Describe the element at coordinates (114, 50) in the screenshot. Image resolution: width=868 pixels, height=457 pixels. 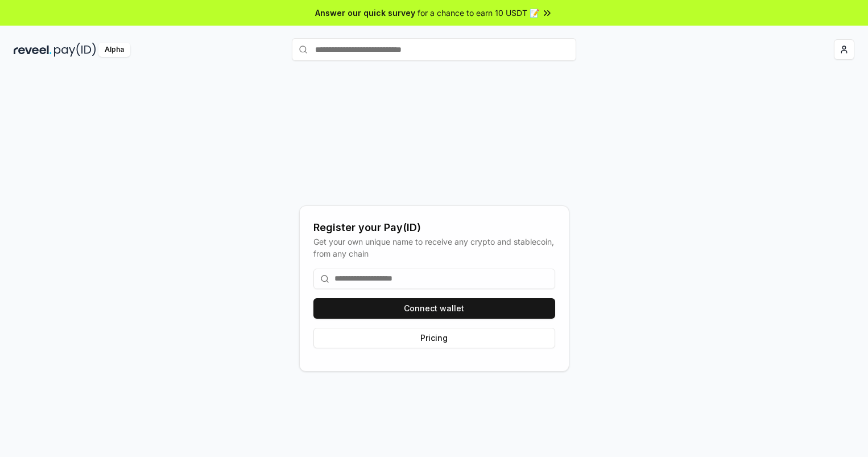
I see `div: Alpha` at that location.